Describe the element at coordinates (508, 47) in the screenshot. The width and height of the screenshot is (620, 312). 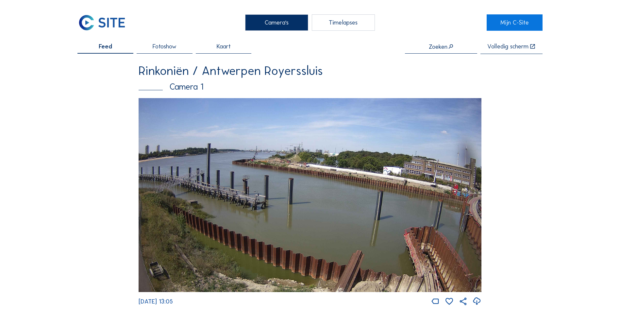
I see `div: Volledig scherm` at that location.